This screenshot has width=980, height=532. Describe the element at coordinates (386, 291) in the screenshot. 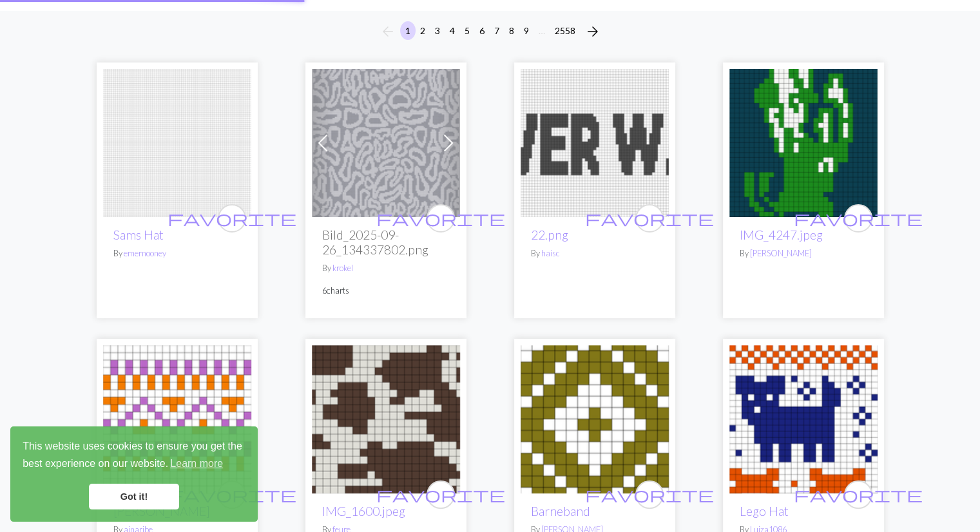

I see `p: 6 charts` at that location.